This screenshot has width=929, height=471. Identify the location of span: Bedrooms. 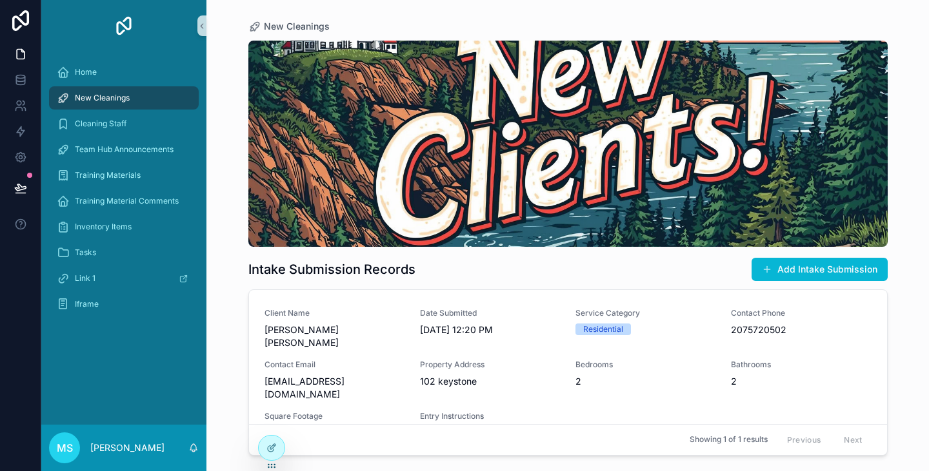
(645, 365).